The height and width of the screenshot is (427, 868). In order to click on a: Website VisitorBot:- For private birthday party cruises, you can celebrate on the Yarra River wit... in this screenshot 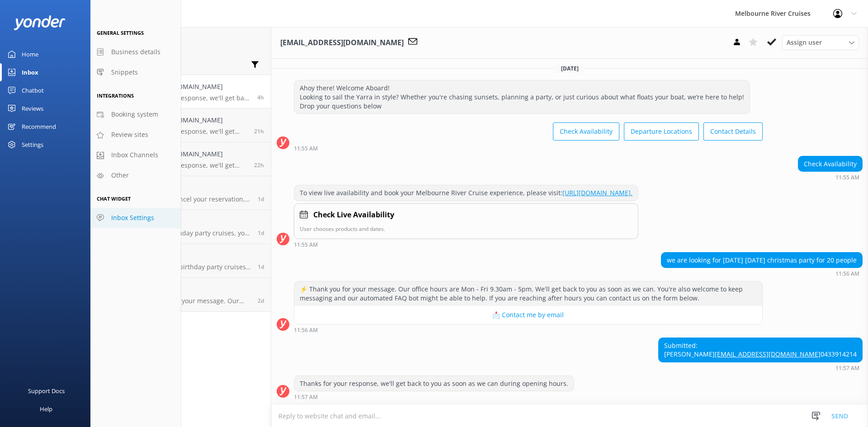, I will do `click(181, 227)`.